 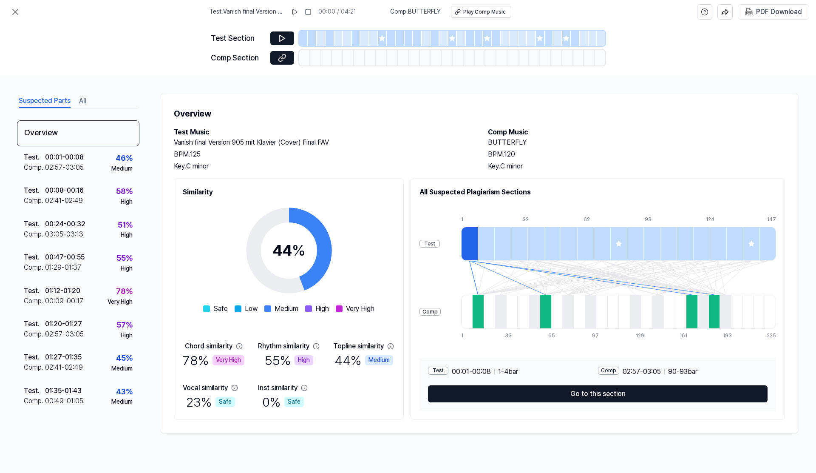 I want to click on div: Play Comp Music, so click(x=485, y=12).